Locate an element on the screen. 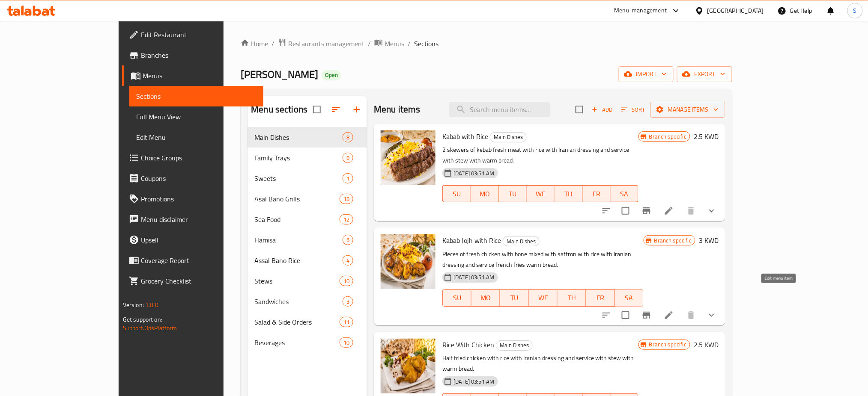 The width and height of the screenshot is (868, 396). button: Add is located at coordinates (602, 110).